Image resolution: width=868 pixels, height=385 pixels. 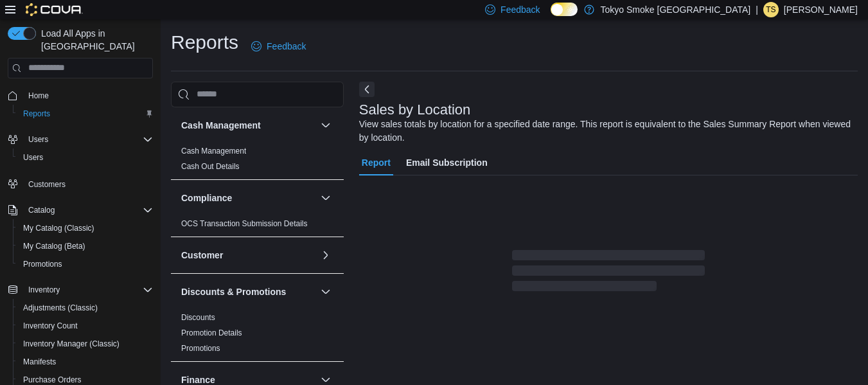 What do you see at coordinates (72, 344) in the screenshot?
I see `a: Inventory Manager (Classic)` at bounding box center [72, 344].